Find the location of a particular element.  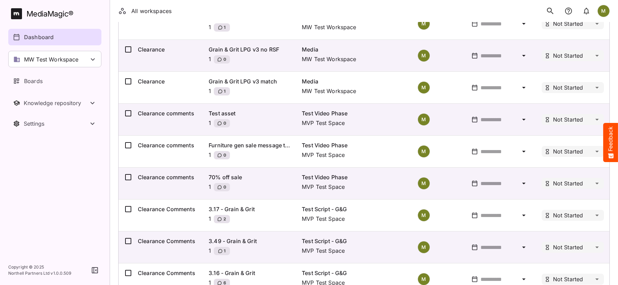

div: MediaMagic ® is located at coordinates (50, 14).